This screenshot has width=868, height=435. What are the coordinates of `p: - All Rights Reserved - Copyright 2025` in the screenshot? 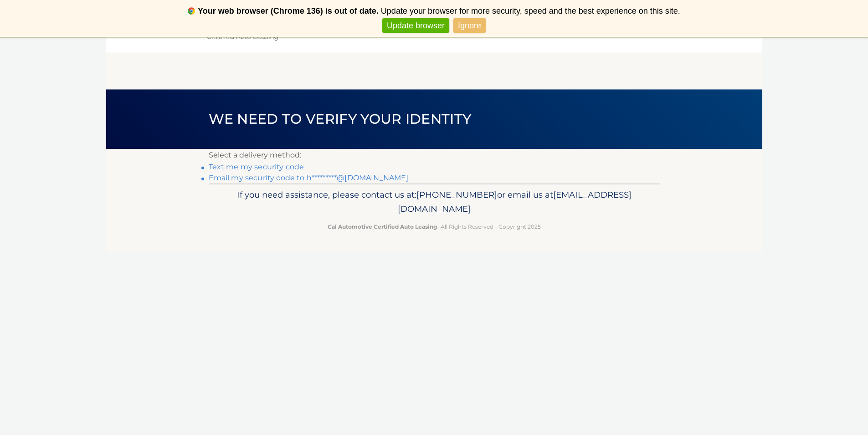 It's located at (435, 226).